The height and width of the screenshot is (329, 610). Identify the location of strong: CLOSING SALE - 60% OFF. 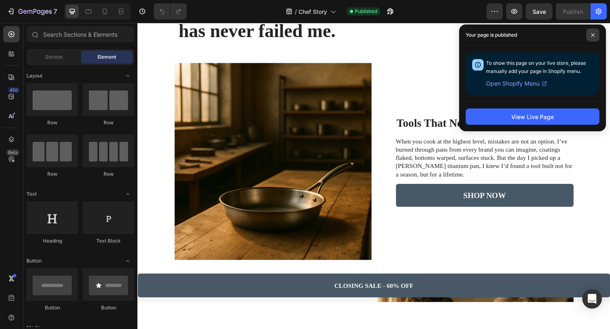
(245, 272).